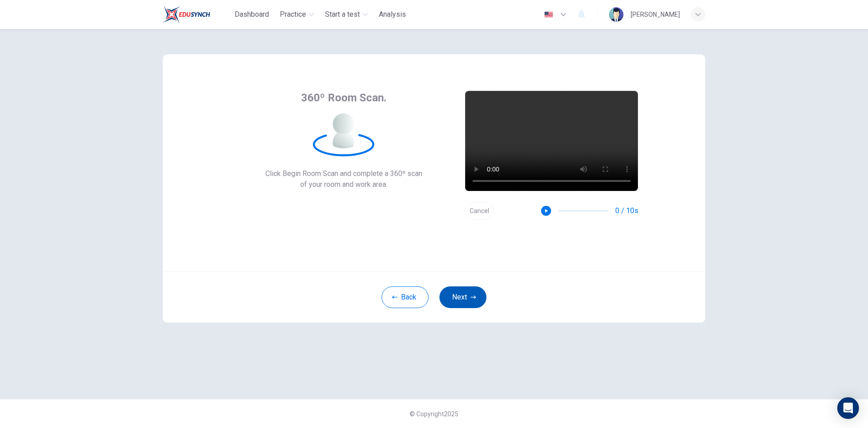 The image size is (868, 428). Describe the element at coordinates (342, 15) in the screenshot. I see `span: Start a test` at that location.